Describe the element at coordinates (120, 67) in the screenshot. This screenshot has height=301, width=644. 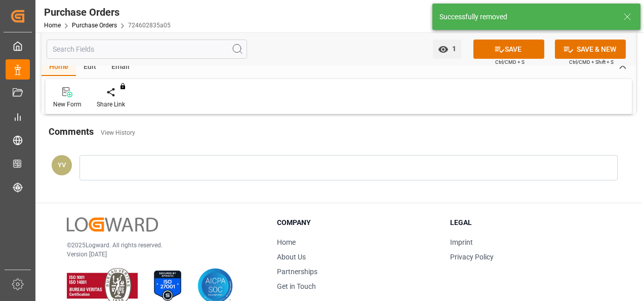
I see `div: Email` at that location.